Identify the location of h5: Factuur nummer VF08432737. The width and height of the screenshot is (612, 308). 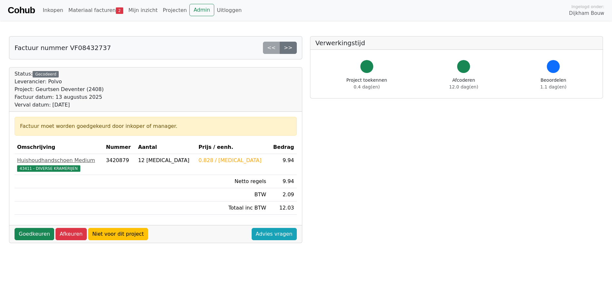
(63, 48).